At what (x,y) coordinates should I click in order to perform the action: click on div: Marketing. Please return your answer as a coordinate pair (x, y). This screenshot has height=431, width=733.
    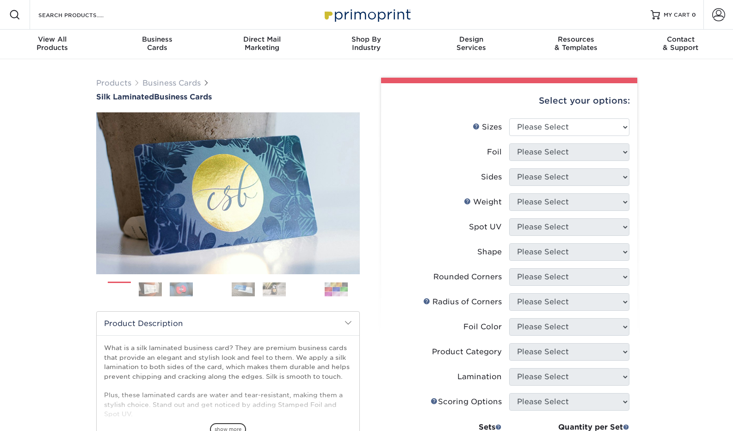
    Looking at the image, I should click on (262, 43).